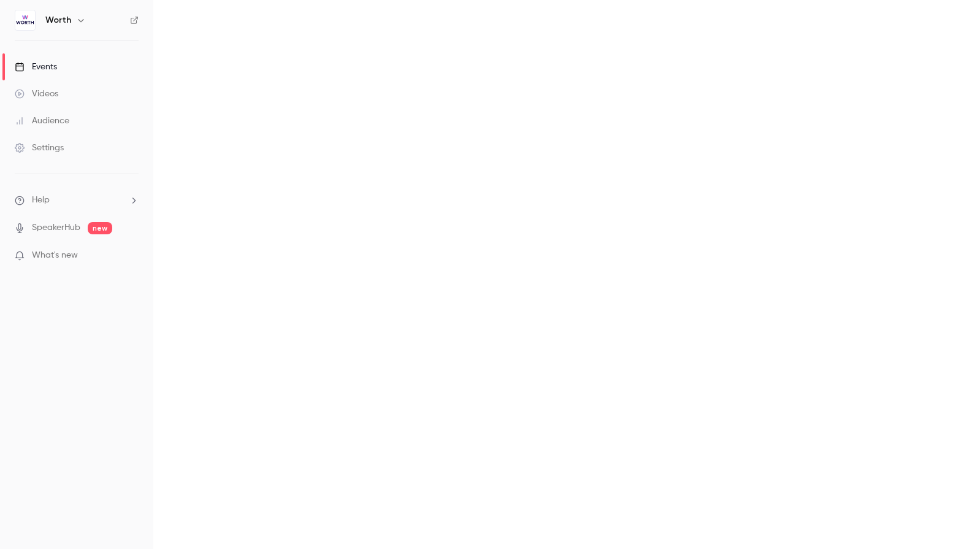  Describe the element at coordinates (40, 200) in the screenshot. I see `span: Help` at that location.